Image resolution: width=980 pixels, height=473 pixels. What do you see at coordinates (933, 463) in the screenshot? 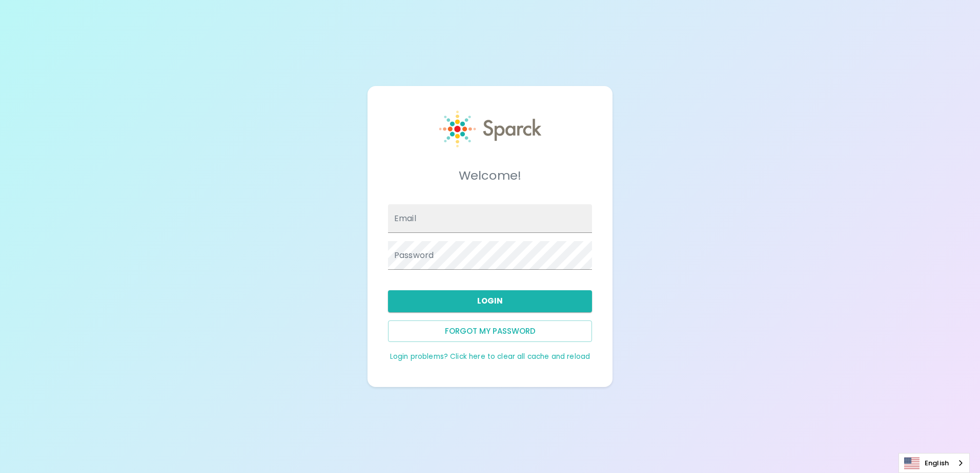
I see `a: English` at bounding box center [933, 463].